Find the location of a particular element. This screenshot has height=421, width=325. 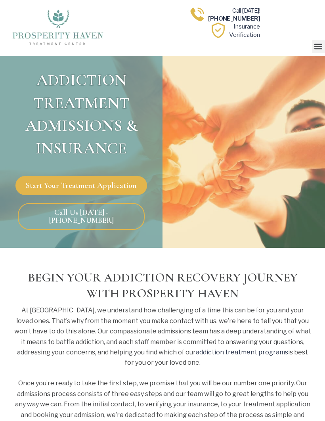

h1: Addiction Treatment Admissions & Insurance is located at coordinates (81, 115).